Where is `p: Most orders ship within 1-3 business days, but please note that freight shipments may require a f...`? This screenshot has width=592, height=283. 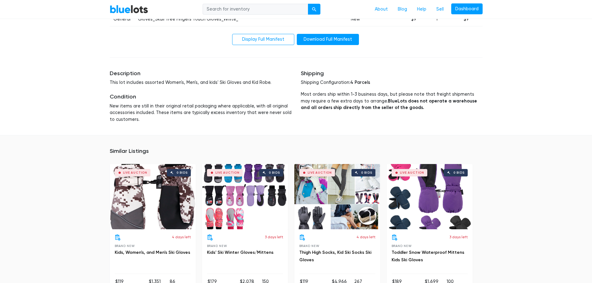
p: Most orders ship within 1-3 business days, but please note that freight shipments may require a f... is located at coordinates (391, 101).